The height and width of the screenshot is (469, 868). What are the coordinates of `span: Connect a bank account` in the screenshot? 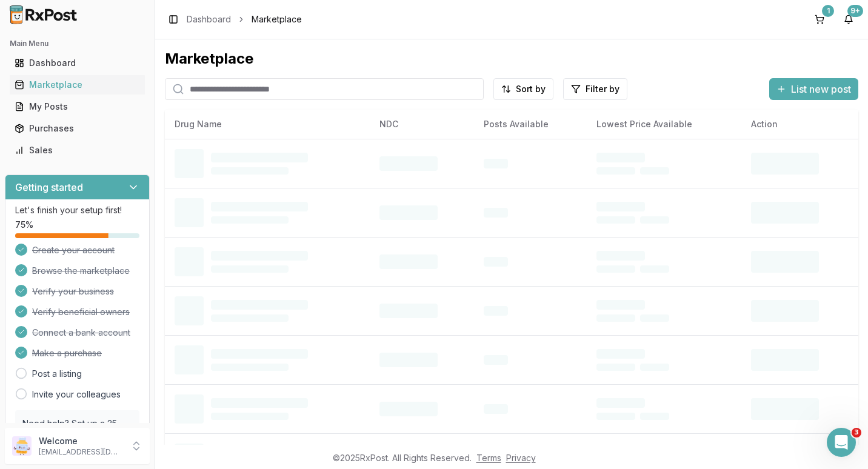 It's located at (82, 333).